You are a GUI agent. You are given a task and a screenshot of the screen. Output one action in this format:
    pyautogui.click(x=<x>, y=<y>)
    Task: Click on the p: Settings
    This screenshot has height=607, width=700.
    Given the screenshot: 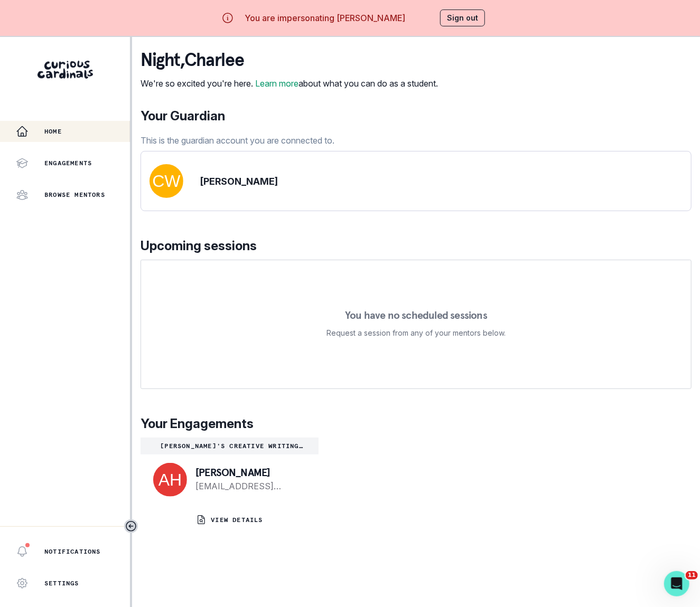 What is the action you would take?
    pyautogui.click(x=62, y=583)
    